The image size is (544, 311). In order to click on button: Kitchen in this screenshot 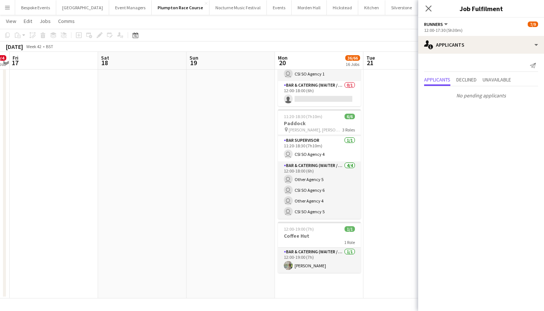, I will do `click(372, 7)`.